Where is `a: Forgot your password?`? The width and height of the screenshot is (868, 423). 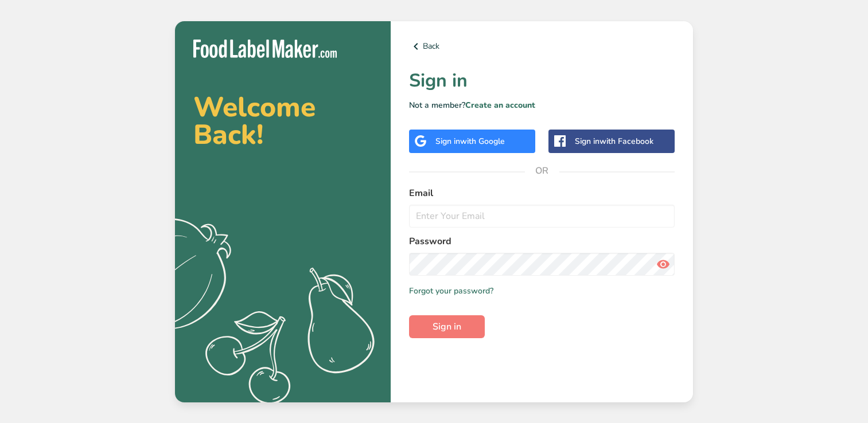 a: Forgot your password? is located at coordinates (451, 291).